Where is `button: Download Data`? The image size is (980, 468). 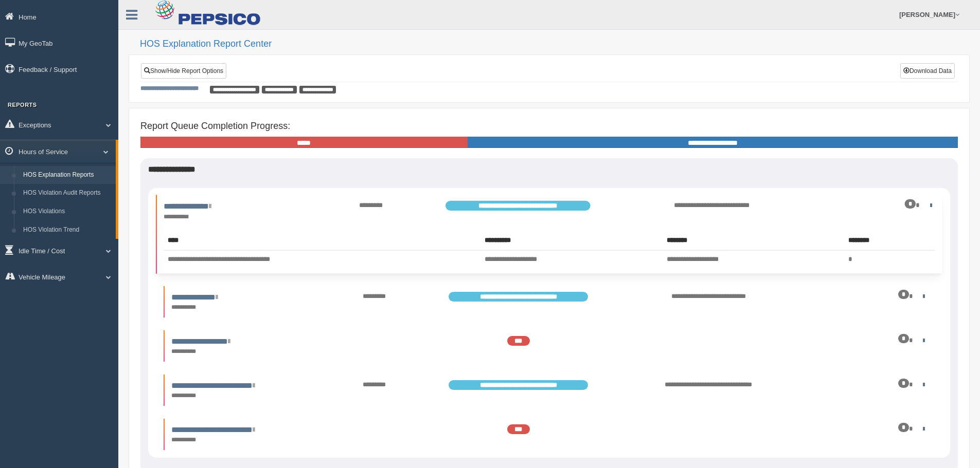 button: Download Data is located at coordinates (927, 71).